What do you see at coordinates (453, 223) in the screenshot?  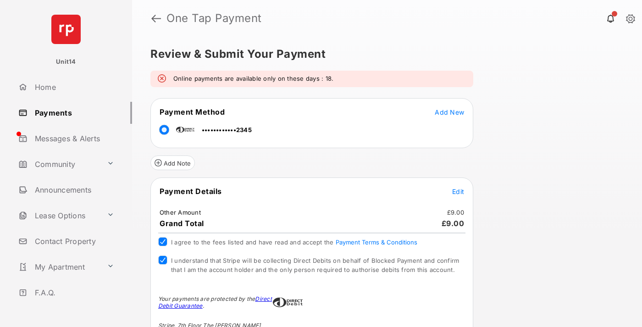 I see `span: £9.00` at bounding box center [453, 223].